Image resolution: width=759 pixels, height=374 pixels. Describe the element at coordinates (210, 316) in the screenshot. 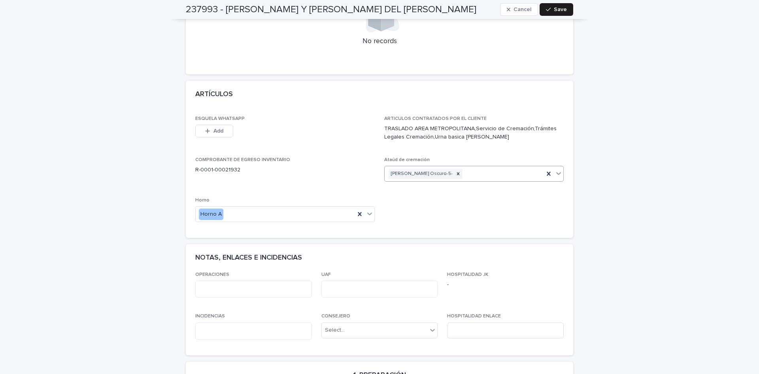

I see `span: INCIDENCIAS` at that location.